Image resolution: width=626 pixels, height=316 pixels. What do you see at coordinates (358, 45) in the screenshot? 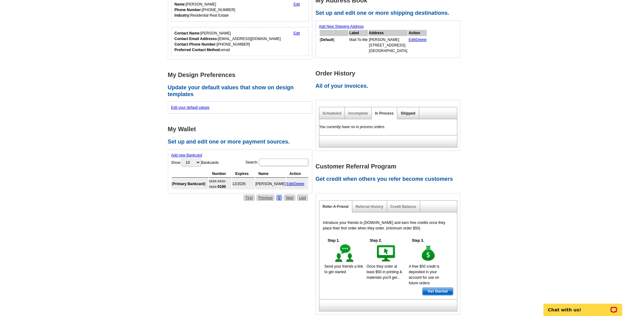
I see `td: Mail-To-Me` at bounding box center [358, 45].